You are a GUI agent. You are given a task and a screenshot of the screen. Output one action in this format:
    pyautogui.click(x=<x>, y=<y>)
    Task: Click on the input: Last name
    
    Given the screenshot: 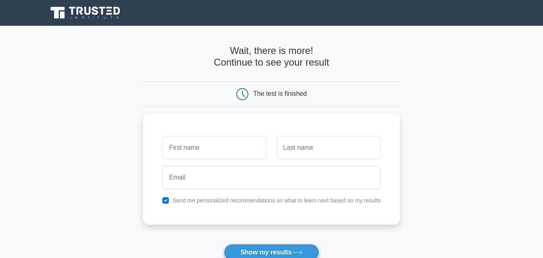 What is the action you would take?
    pyautogui.click(x=328, y=148)
    